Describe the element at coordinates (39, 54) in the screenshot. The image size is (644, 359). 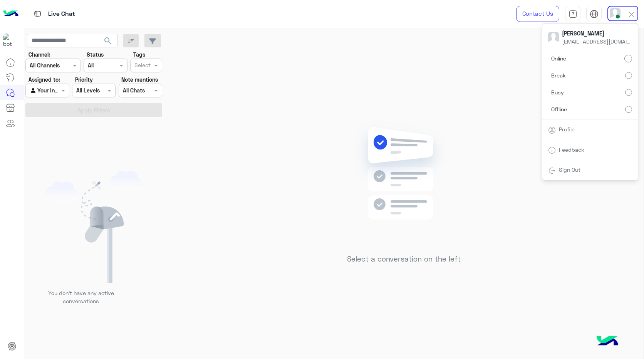
I see `label: Channel:` at that location.